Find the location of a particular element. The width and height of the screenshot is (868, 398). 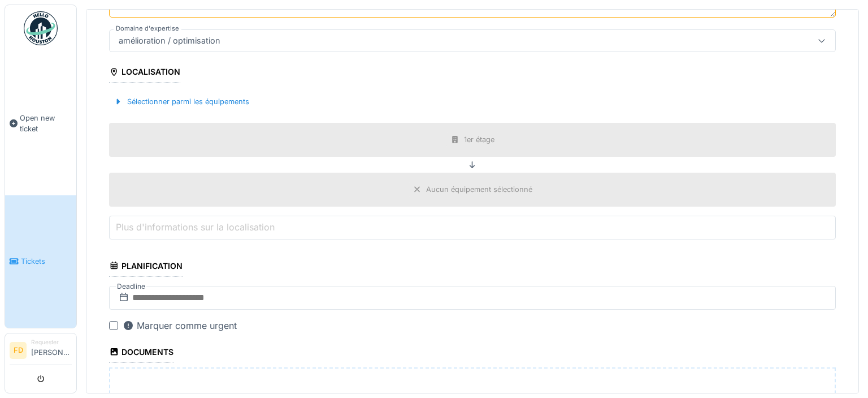

img: Badge_color-CXgf-gQk.svg is located at coordinates (41, 28).